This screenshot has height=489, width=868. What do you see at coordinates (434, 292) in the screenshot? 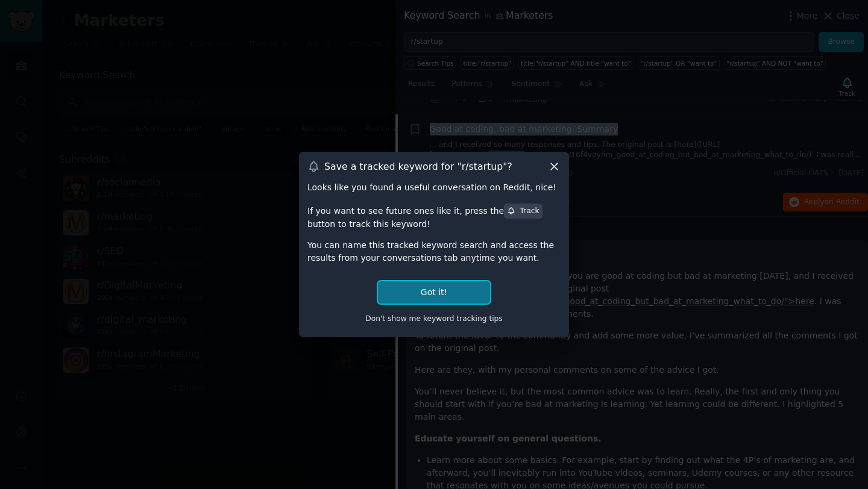
I see `button: Got it!` at bounding box center [434, 292].